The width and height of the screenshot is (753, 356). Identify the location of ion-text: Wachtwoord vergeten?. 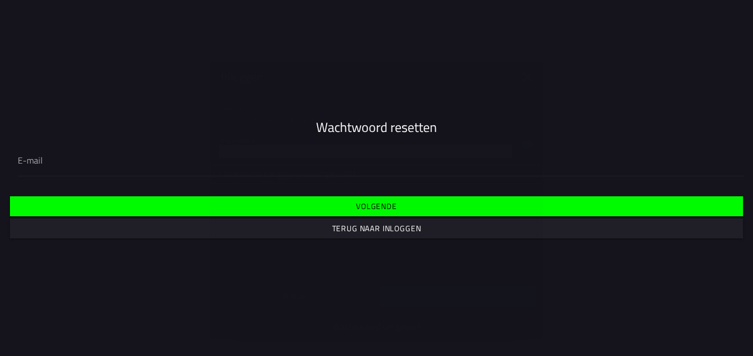
(376, 326).